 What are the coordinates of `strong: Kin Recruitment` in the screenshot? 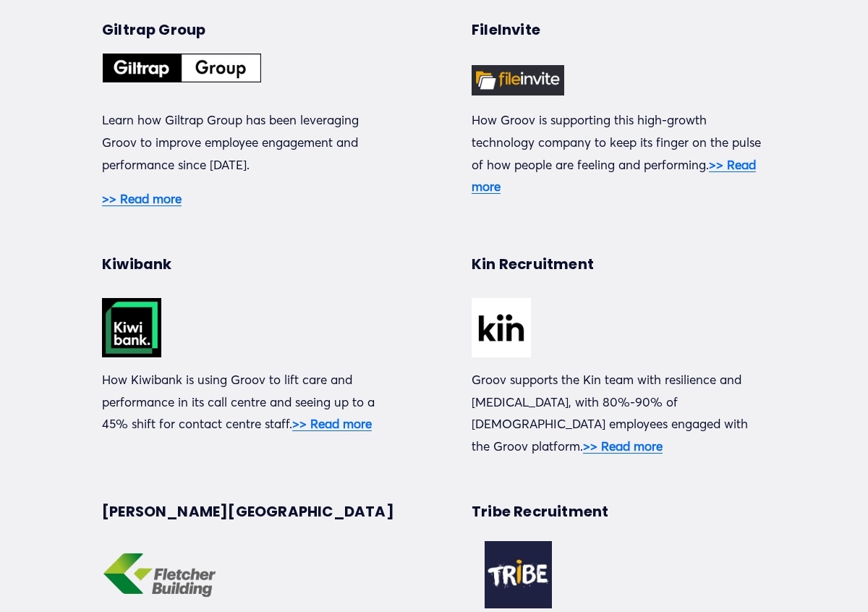 It's located at (533, 264).